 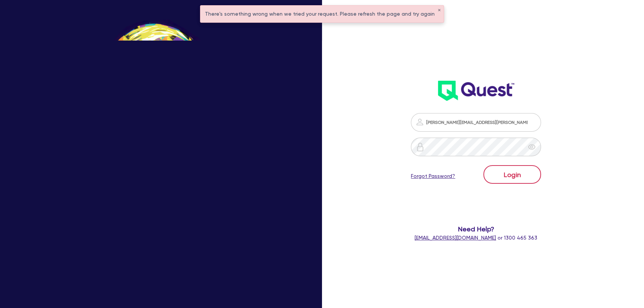 I want to click on div: There's something wrong when we tried your request. Please refresh the page and try again, so click(x=322, y=14).